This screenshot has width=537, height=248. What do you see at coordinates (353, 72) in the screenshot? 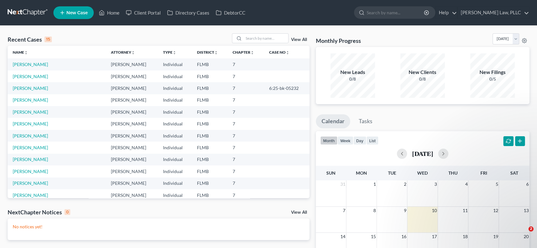
I see `div: New Leads` at bounding box center [353, 72].